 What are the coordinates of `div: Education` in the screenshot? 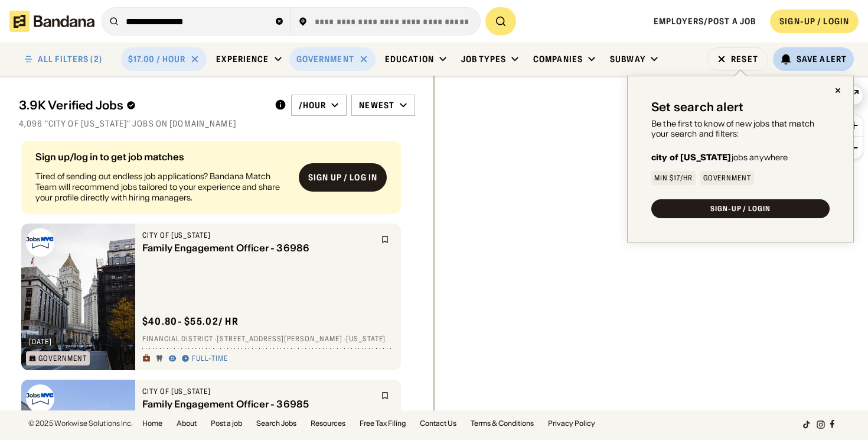 It's located at (409, 59).